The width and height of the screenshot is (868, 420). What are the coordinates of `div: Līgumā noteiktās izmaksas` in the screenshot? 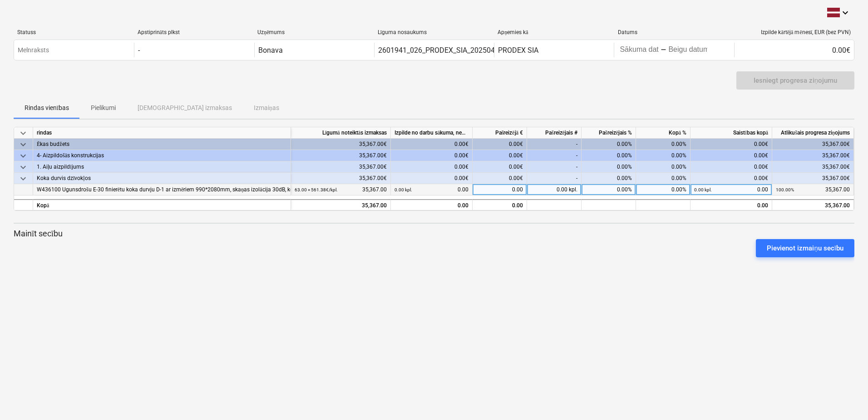 It's located at (341, 133).